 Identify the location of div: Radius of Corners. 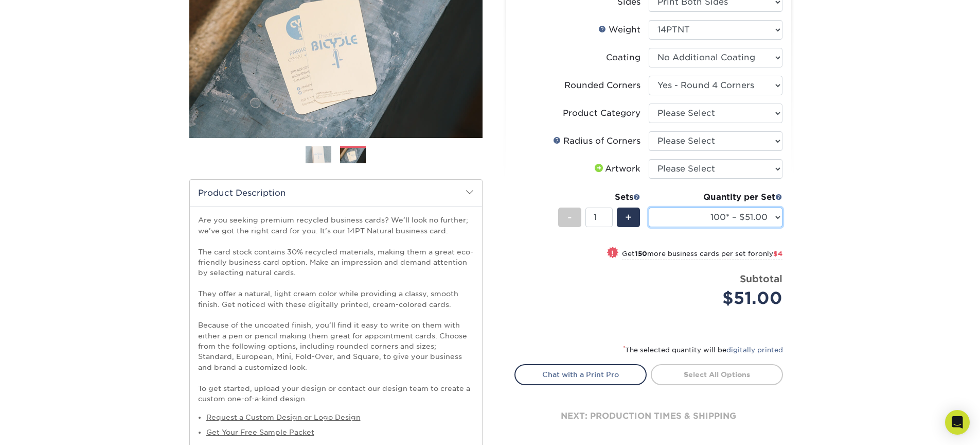
(597, 141).